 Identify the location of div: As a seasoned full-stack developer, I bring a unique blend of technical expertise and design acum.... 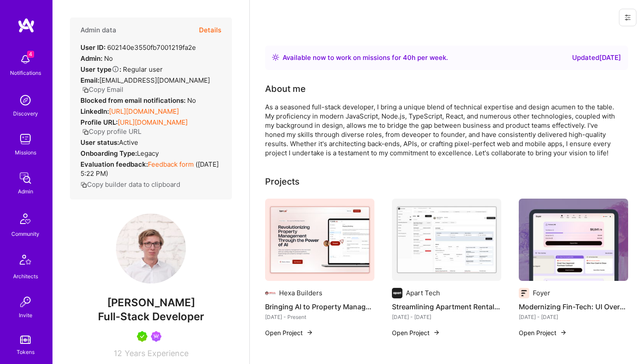
(440, 130).